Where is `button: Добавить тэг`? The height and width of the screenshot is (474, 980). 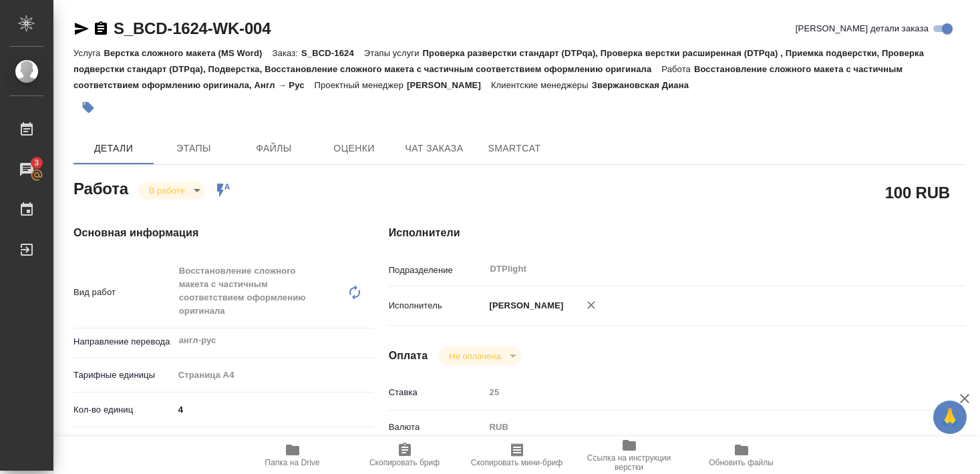 button: Добавить тэг is located at coordinates (88, 107).